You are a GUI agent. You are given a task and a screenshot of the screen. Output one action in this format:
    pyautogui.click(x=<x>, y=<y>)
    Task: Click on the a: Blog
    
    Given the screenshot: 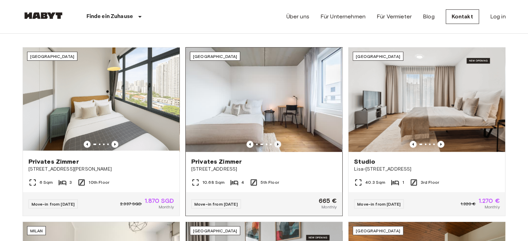 What is the action you would take?
    pyautogui.click(x=429, y=17)
    